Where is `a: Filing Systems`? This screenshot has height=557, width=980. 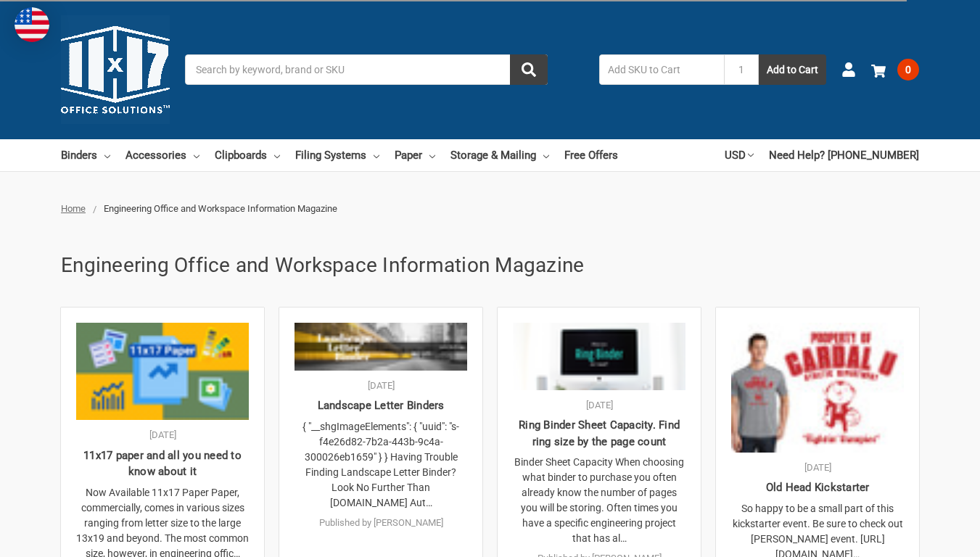
a: Filing Systems is located at coordinates (337, 156).